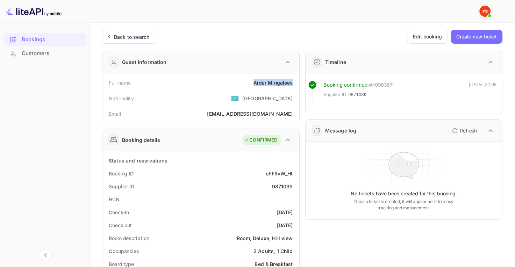  I want to click on ya-tr-span: Supplier ID, so click(121, 186).